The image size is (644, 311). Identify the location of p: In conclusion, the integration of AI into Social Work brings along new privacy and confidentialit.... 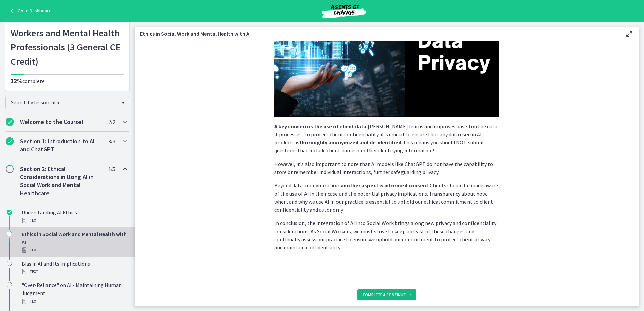
(387, 236).